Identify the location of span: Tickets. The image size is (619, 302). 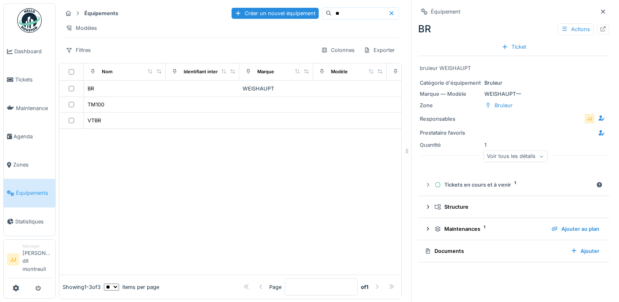
(34, 79).